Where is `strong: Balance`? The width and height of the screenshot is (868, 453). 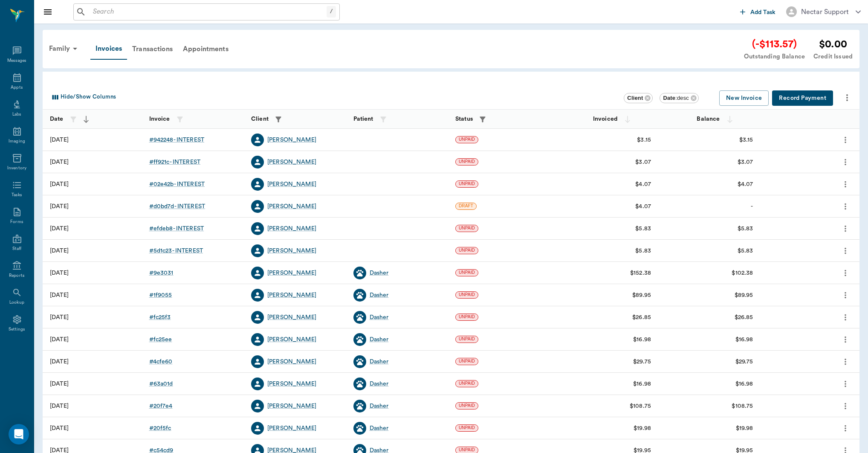
strong: Balance is located at coordinates (708, 119).